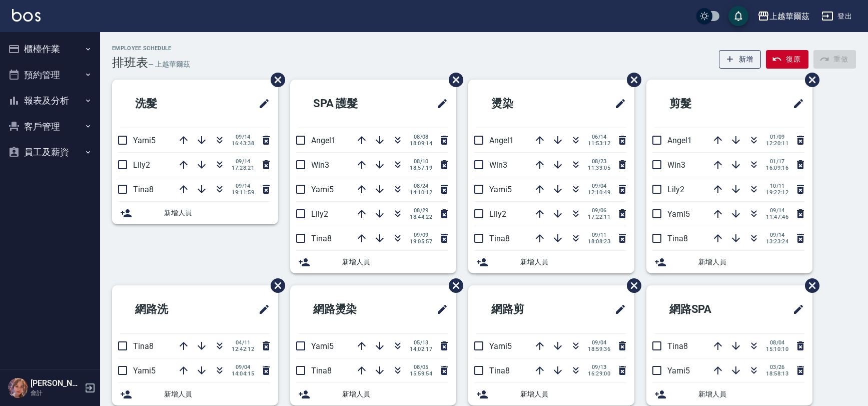 This screenshot has width=868, height=406. What do you see at coordinates (599, 210) in the screenshot?
I see `span: 09/06` at bounding box center [599, 210].